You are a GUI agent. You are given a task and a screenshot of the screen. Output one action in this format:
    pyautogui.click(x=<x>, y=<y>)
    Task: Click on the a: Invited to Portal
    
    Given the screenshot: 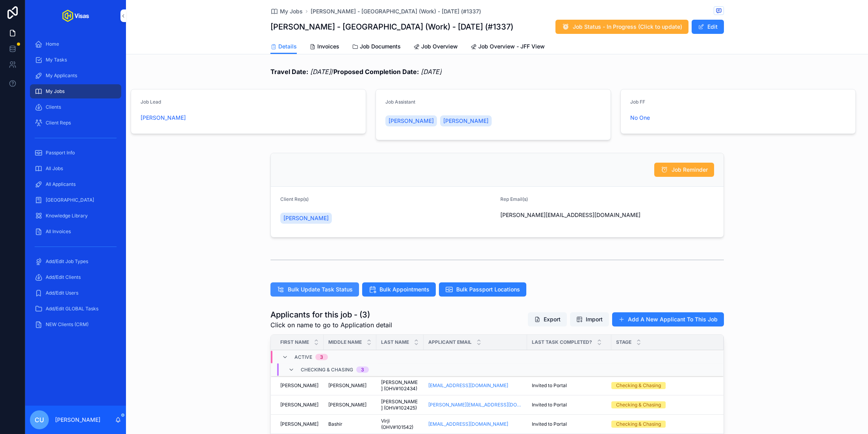 What is the action you would take?
    pyautogui.click(x=569, y=405)
    